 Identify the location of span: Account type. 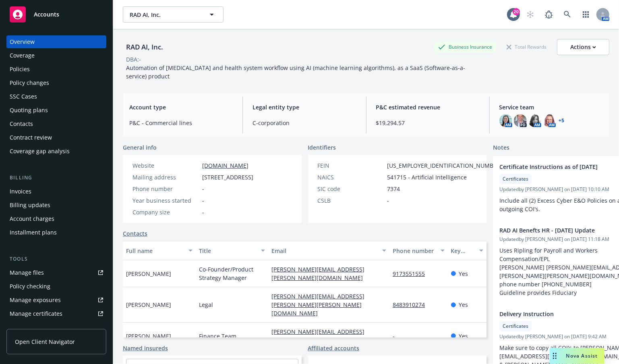
(181, 107).